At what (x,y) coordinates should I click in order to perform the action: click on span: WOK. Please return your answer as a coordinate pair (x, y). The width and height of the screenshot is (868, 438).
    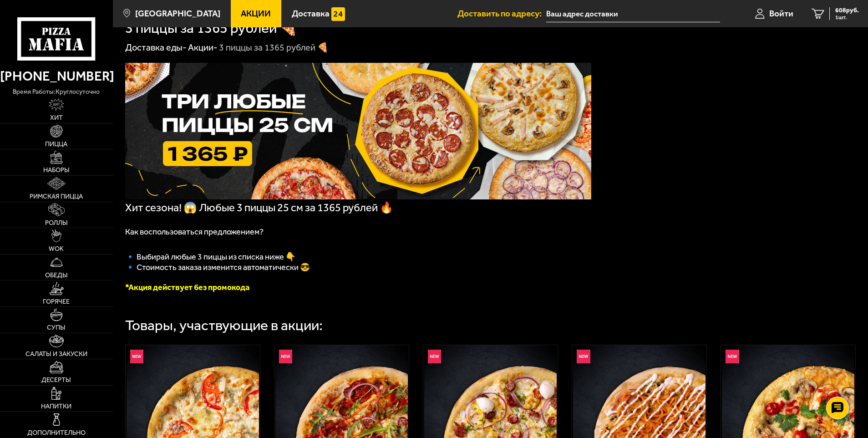
    Looking at the image, I should click on (56, 249).